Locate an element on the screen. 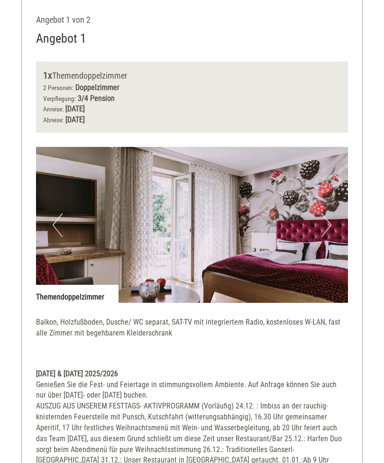 Image resolution: width=384 pixels, height=463 pixels. button: Previous is located at coordinates (57, 225).